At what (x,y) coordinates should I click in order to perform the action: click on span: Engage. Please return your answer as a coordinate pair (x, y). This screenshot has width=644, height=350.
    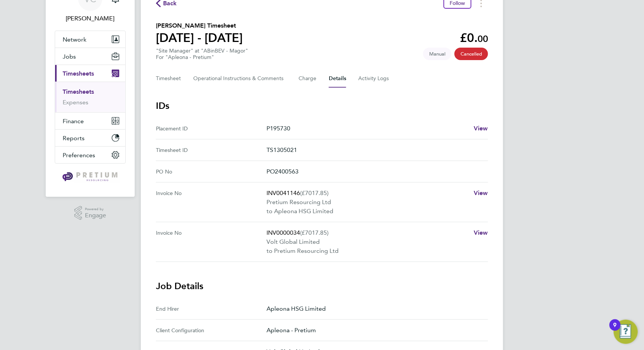
    Looking at the image, I should click on (96, 216).